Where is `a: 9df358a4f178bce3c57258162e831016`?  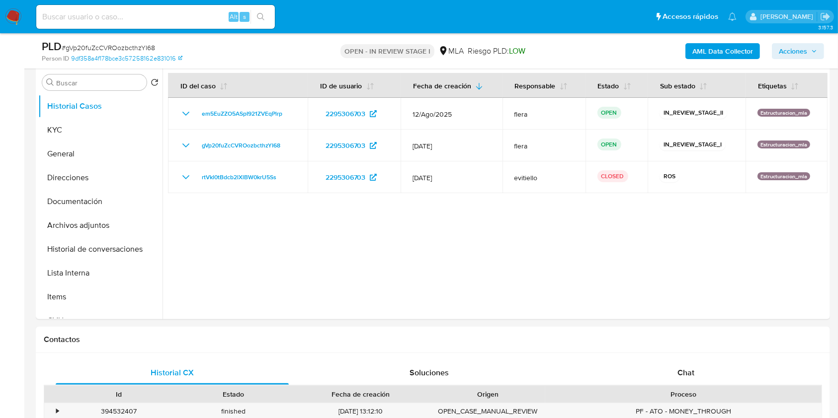
a: 9df358a4f178bce3c57258162e831016 is located at coordinates (127, 59).